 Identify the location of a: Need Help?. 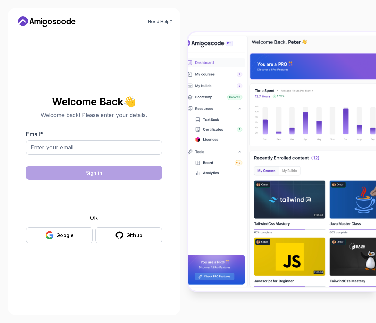
(160, 22).